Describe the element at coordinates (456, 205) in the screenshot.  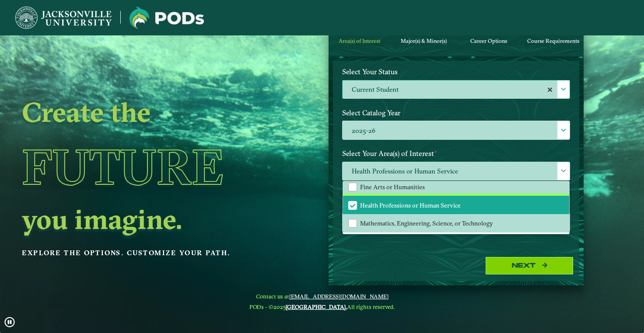
I see `li: Health Professions or Human Service` at that location.